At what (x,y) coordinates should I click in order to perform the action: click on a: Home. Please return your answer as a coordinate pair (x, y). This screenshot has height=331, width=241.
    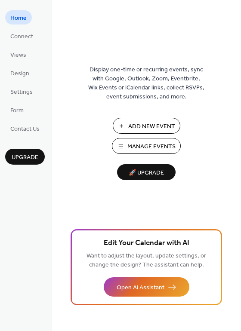
    Looking at the image, I should click on (18, 17).